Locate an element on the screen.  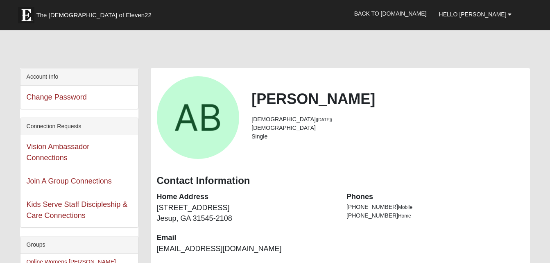
a: Join A Group Connections is located at coordinates (69, 181).